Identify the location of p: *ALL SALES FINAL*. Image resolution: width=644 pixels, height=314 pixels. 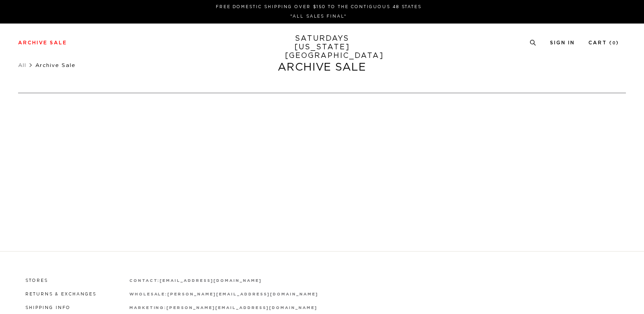
(318, 16).